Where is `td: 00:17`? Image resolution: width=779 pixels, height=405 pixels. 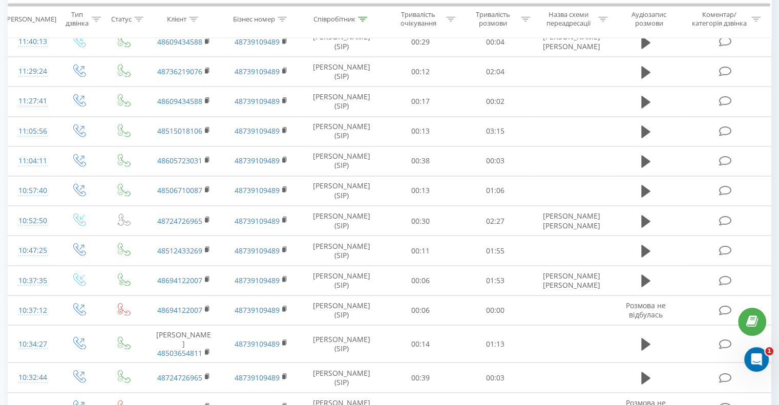 td: 00:17 is located at coordinates (420, 101).